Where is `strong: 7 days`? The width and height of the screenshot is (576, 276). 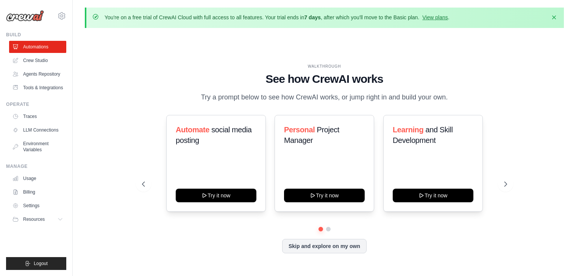
strong: 7 days is located at coordinates (312, 17).